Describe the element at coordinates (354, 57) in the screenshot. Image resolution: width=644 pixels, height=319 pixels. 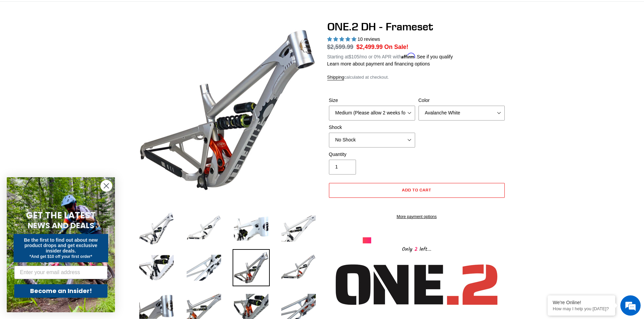
I see `span: $105` at that location.